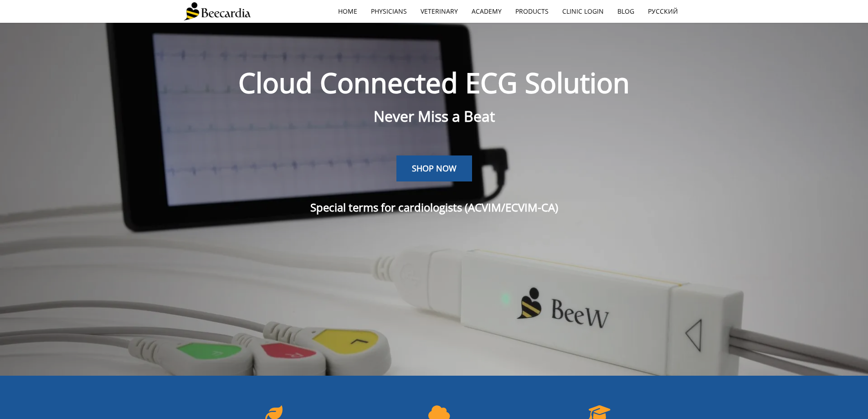  Describe the element at coordinates (663, 12) in the screenshot. I see `a: Русский` at that location.